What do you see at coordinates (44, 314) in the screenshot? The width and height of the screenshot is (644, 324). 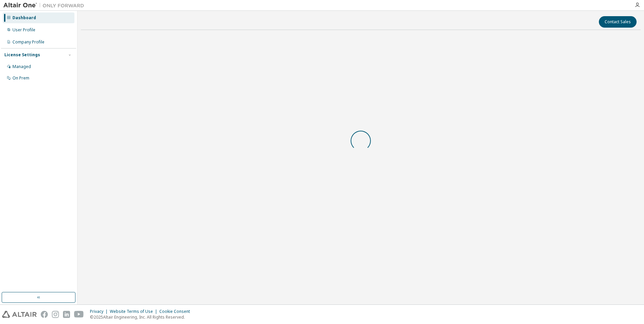 I see `img: facebook.svg` at bounding box center [44, 314].